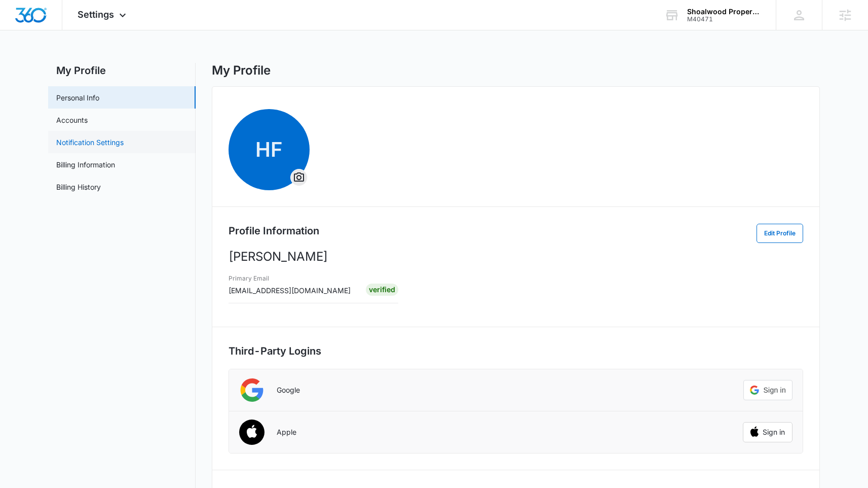  Describe the element at coordinates (241, 71) in the screenshot. I see `h1: My Profile` at that location.